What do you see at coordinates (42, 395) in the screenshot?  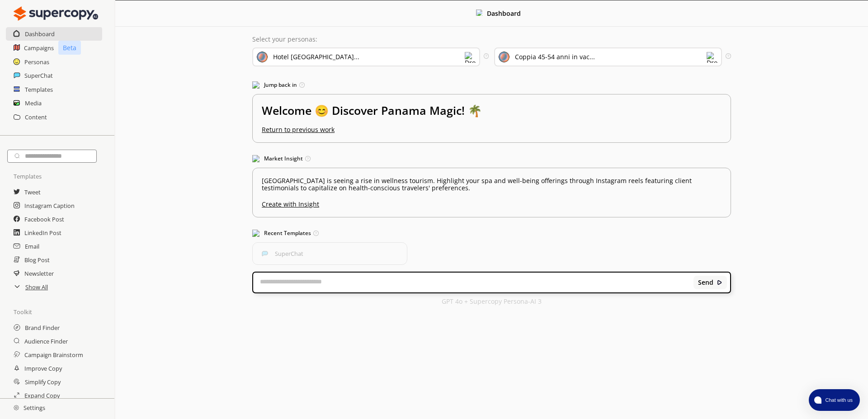 I see `a: Expand Copy` at bounding box center [42, 395].